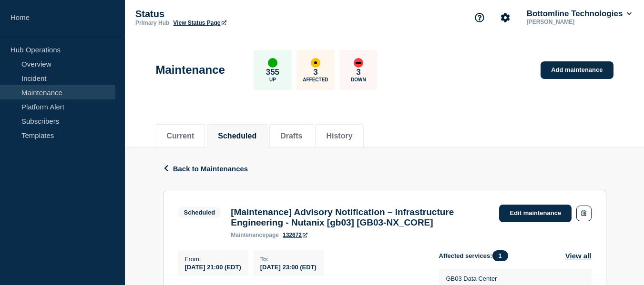 Image resolution: width=644 pixels, height=285 pixels. What do you see at coordinates (577, 70) in the screenshot?
I see `a: Add maintenance` at bounding box center [577, 70].